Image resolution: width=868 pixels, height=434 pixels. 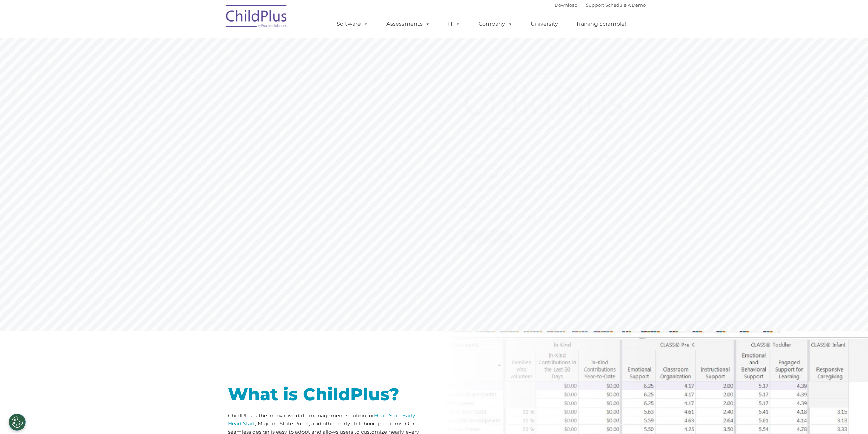 I want to click on rs-layer: ChildPlus is an all-in-one software solution for Head Start, EHS, Migrant, State Pre-K, or other ..., so click(x=546, y=187).